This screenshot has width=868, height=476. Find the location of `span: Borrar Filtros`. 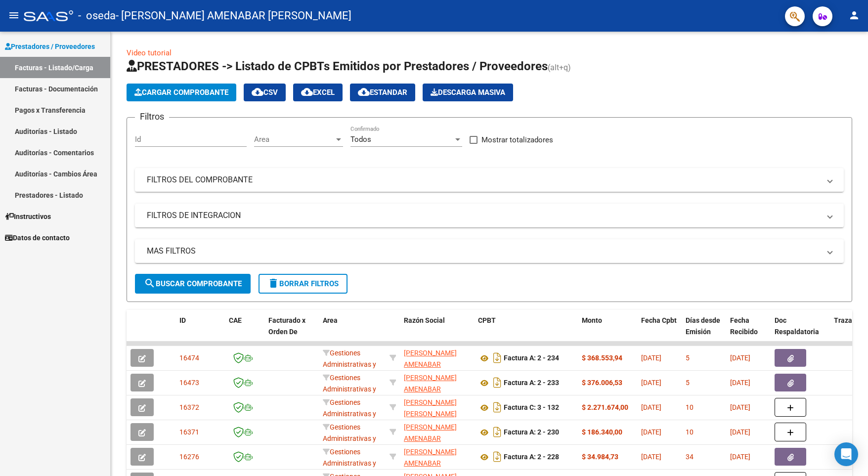

span: Borrar Filtros is located at coordinates (303, 284).